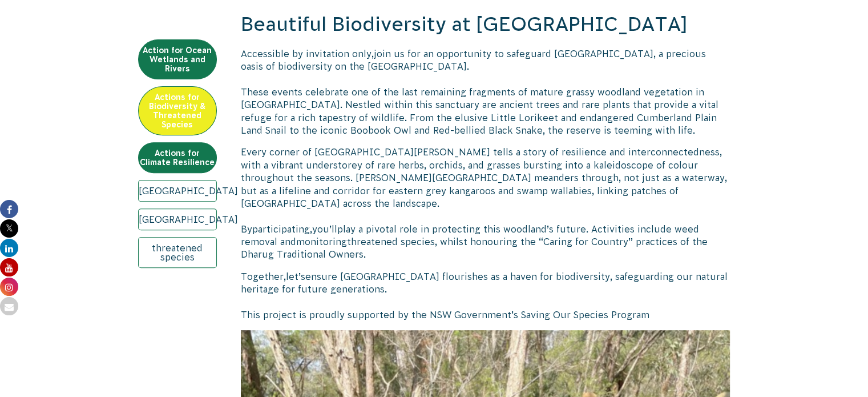 This screenshot has width=868, height=397. I want to click on span: threatened species, whilst honouring the “Caring for Country” practices of the Dharug Traditional..., so click(474, 248).